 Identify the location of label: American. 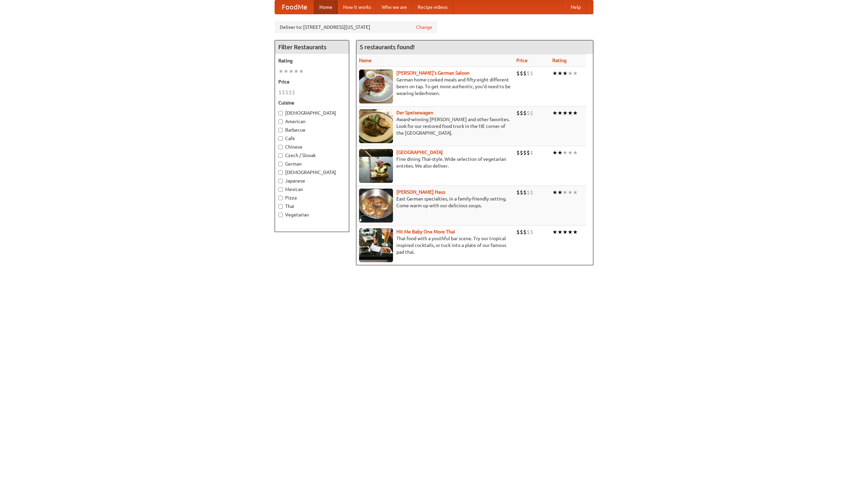
(312, 121).